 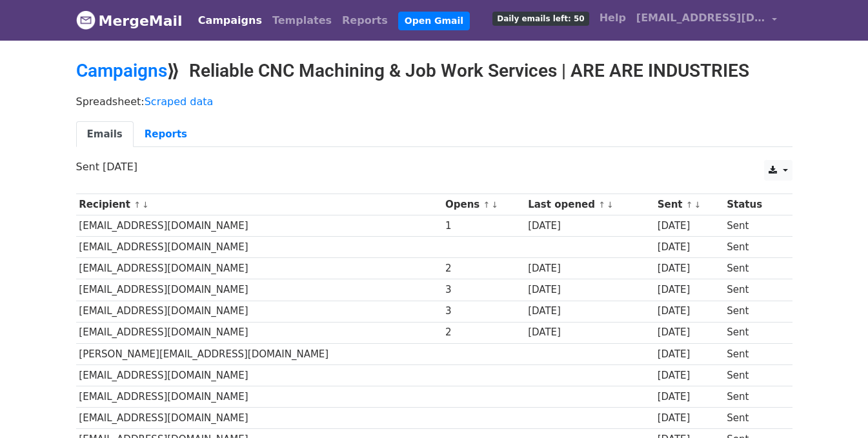 I want to click on th: Recipient, so click(x=260, y=204).